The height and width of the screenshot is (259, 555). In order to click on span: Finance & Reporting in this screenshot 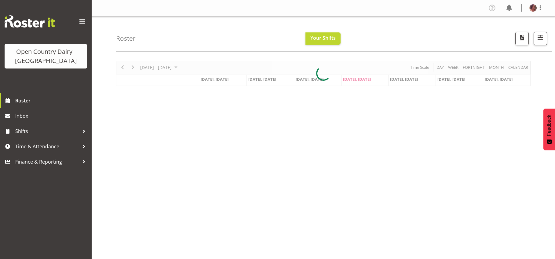, I will do `click(47, 162)`.